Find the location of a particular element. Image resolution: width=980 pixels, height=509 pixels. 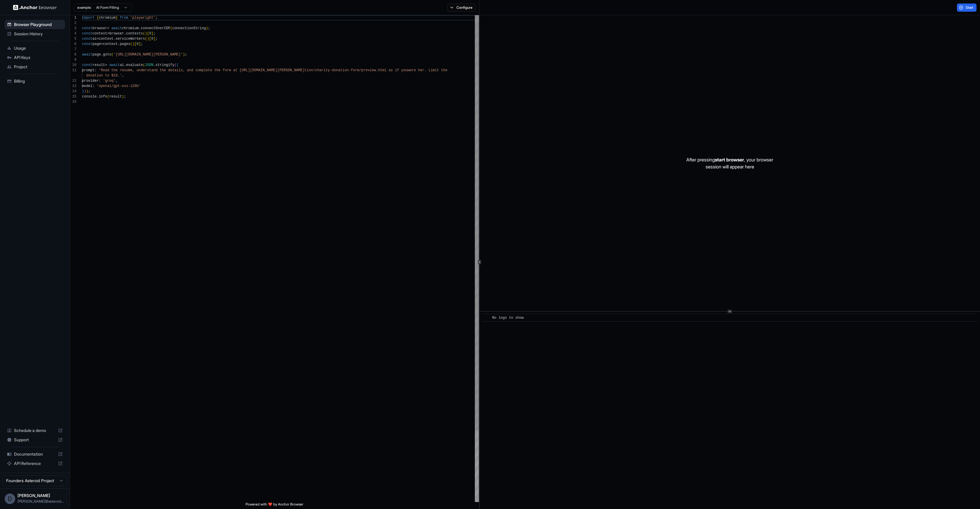

span: goto is located at coordinates (107, 55).